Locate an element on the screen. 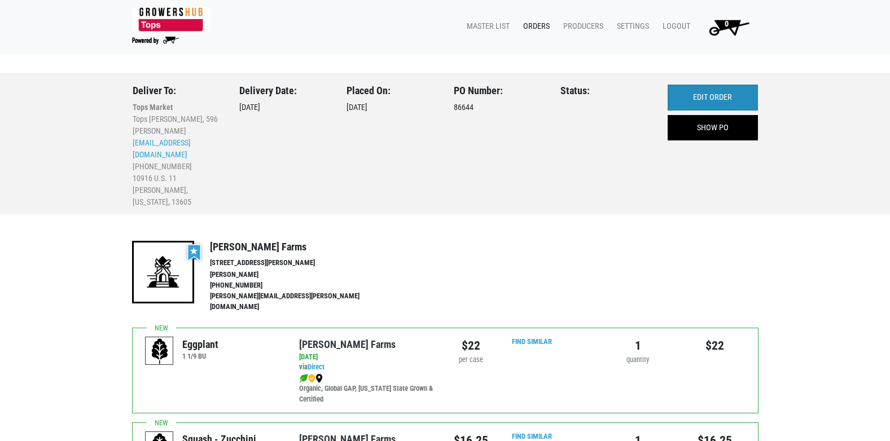 The width and height of the screenshot is (890, 441). a: Master List is located at coordinates (486, 27).